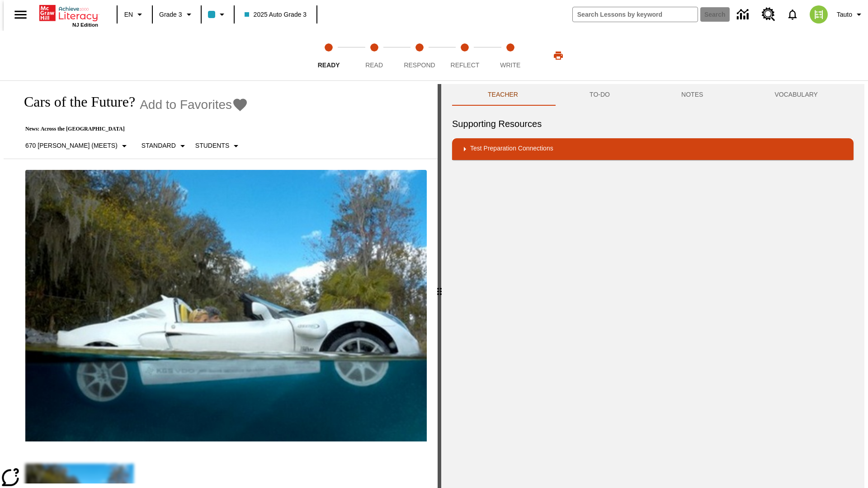 The image size is (868, 488). What do you see at coordinates (819, 15) in the screenshot?
I see `img: avatar image` at bounding box center [819, 15].